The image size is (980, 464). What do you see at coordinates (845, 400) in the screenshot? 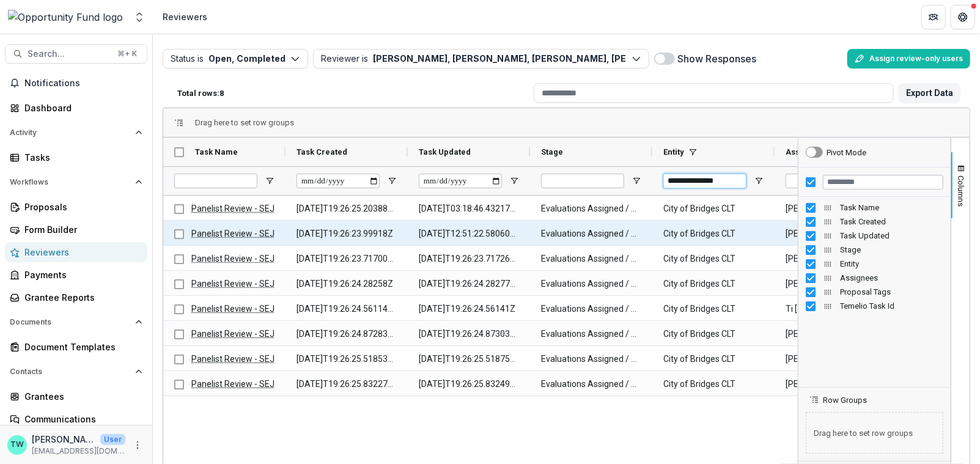
I see `span: Row Groups` at bounding box center [845, 400].